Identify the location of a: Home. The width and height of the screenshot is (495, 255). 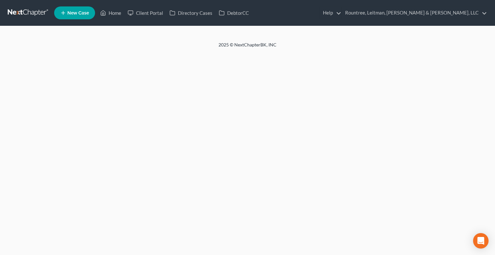
(110, 13).